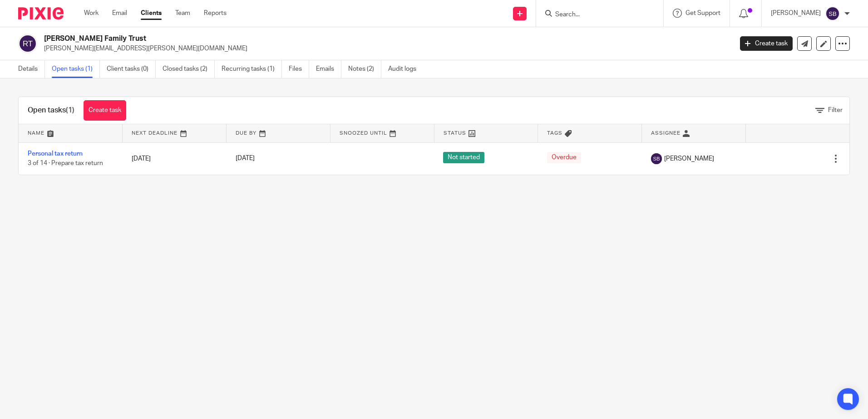  I want to click on a: Audit logs, so click(405, 69).